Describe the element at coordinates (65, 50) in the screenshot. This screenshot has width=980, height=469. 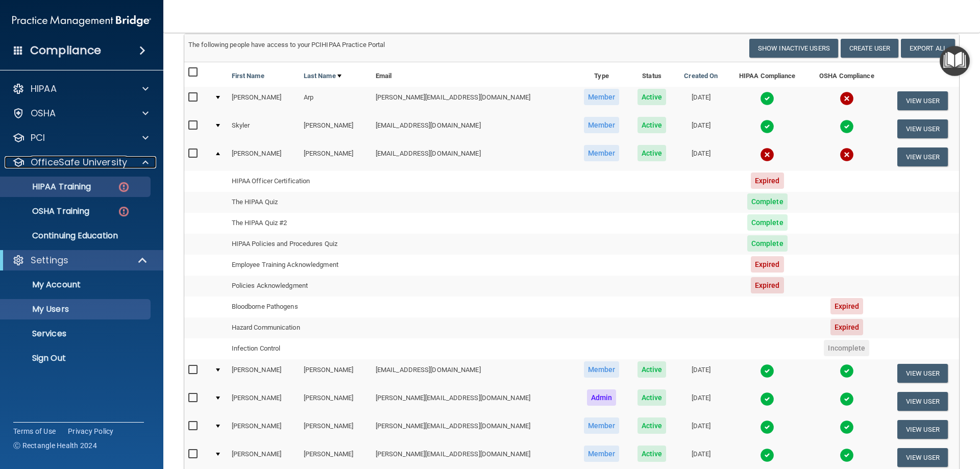
I see `h4: Compliance` at that location.